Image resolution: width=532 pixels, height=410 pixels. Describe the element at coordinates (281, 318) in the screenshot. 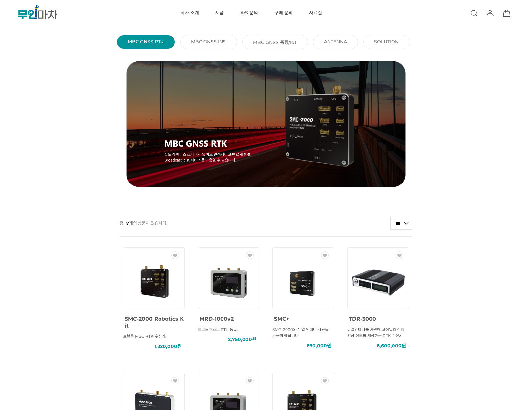

I see `a: SMC+` at that location.